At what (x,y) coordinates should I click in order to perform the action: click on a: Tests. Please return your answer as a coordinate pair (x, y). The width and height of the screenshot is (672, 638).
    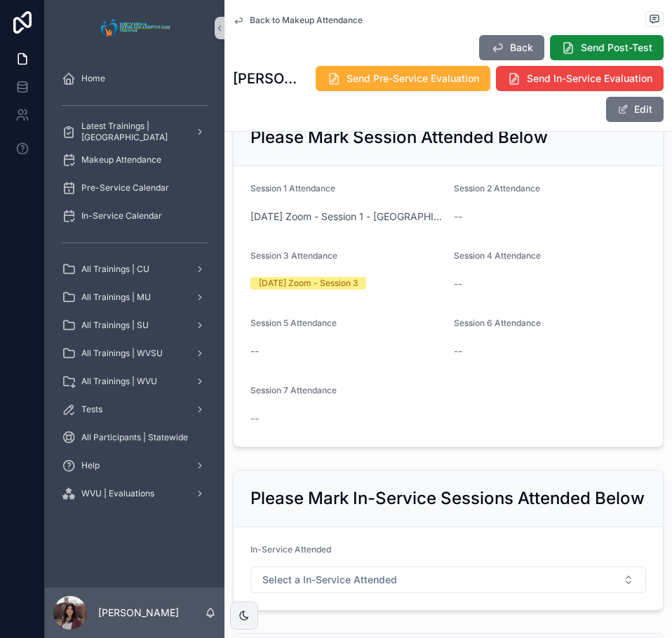
    Looking at the image, I should click on (134, 410).